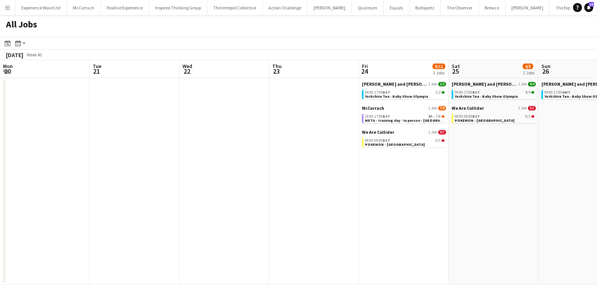  What do you see at coordinates (456, 66) in the screenshot?
I see `span: Sat` at bounding box center [456, 66].